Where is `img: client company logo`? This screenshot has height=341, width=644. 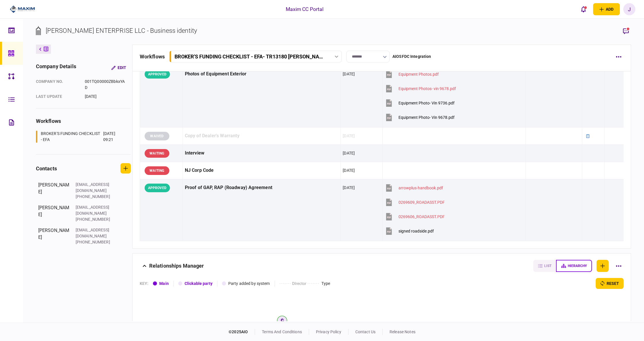
img: client company logo is located at coordinates (23, 9).